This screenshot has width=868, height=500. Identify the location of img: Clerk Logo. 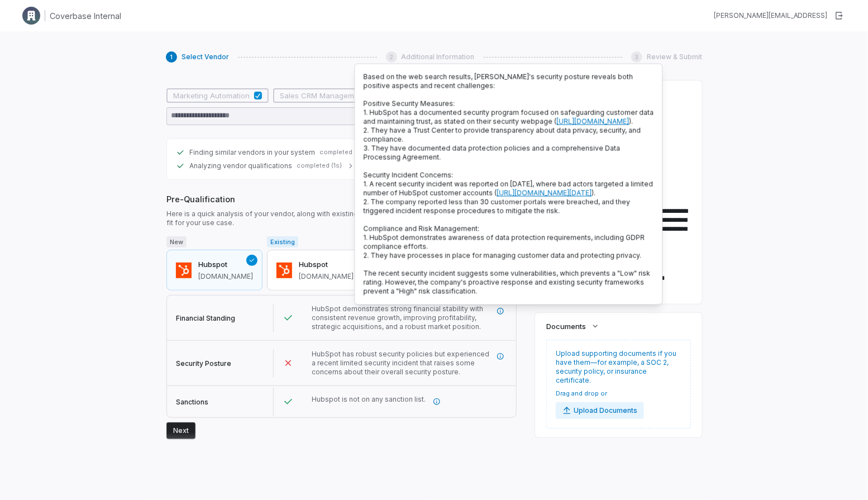
(32, 15).